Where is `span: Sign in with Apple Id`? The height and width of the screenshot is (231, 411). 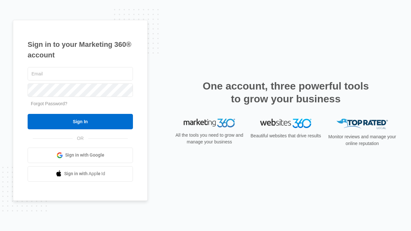
span: Sign in with Apple Id is located at coordinates (85, 174).